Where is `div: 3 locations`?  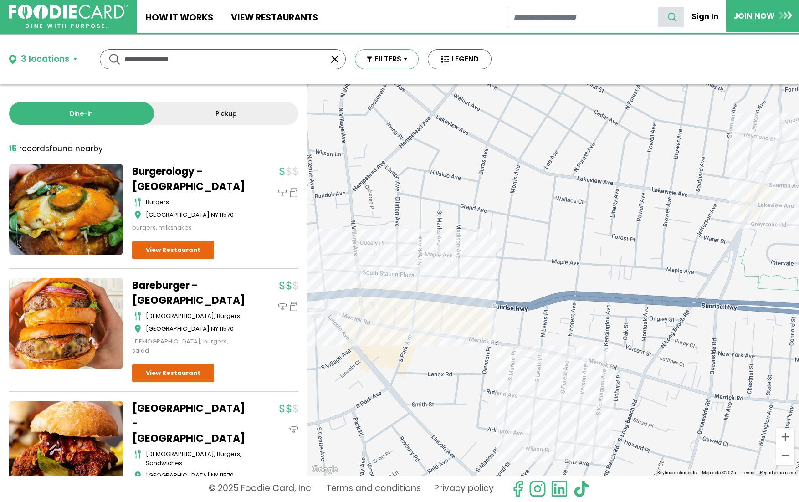 div: 3 locations is located at coordinates (45, 59).